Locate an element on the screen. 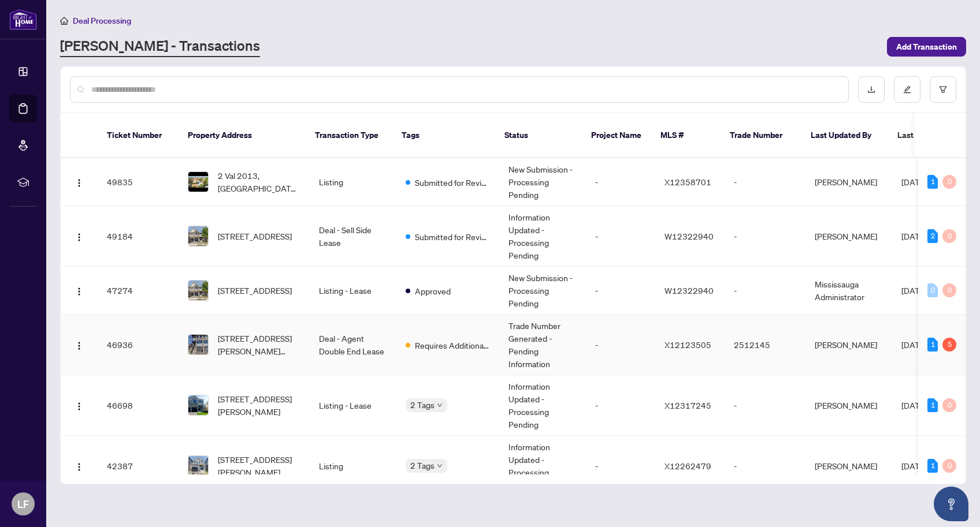 Image resolution: width=980 pixels, height=527 pixels. div: 5 is located at coordinates (950, 345).